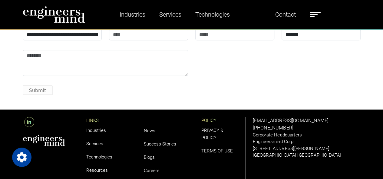 This screenshot has height=179, width=383. Describe the element at coordinates (285, 15) in the screenshot. I see `a: Contact` at that location.